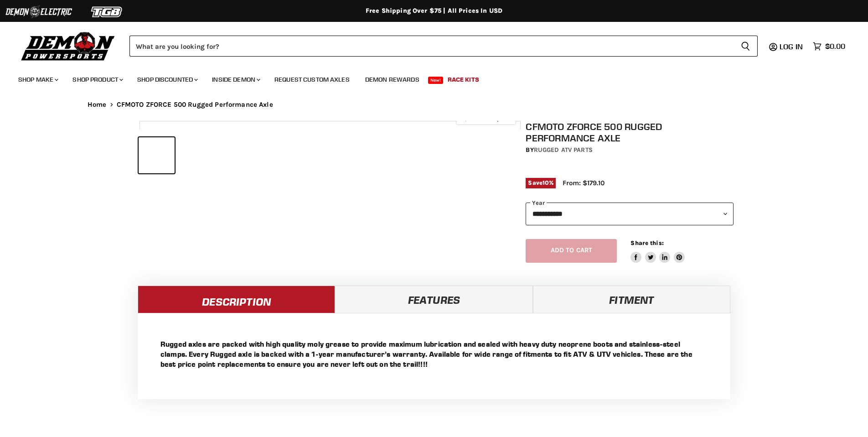  I want to click on span: Share this:, so click(647, 243).